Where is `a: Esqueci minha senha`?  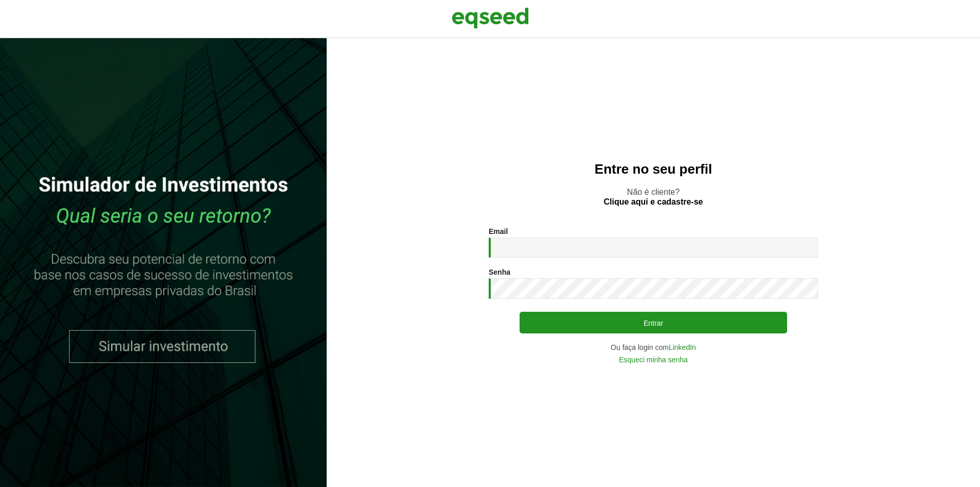 a: Esqueci minha senha is located at coordinates (653, 359).